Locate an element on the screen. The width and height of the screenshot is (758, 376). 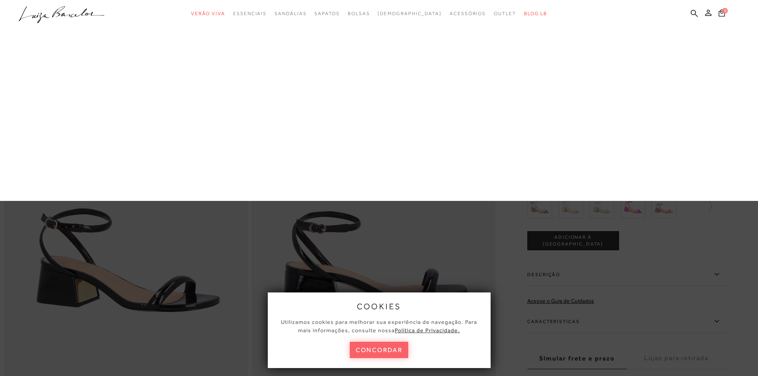
button: concordar is located at coordinates (379, 350).